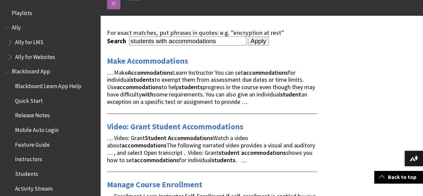 The width and height of the screenshot is (423, 196). I want to click on a: Manage Course Enrollment, so click(155, 184).